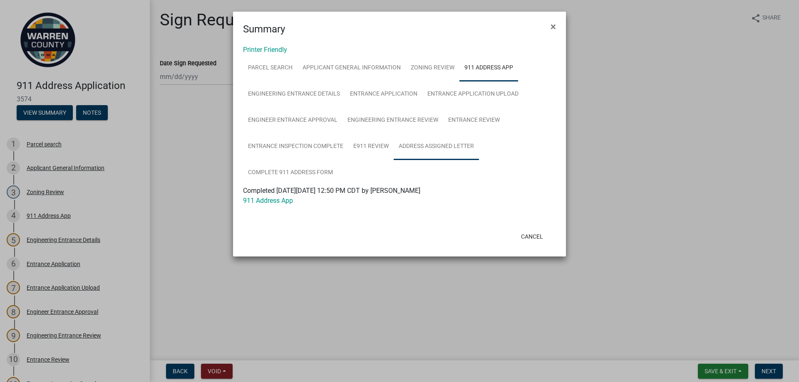 The width and height of the screenshot is (799, 382). I want to click on a: Address Assigned Letter, so click(436, 147).